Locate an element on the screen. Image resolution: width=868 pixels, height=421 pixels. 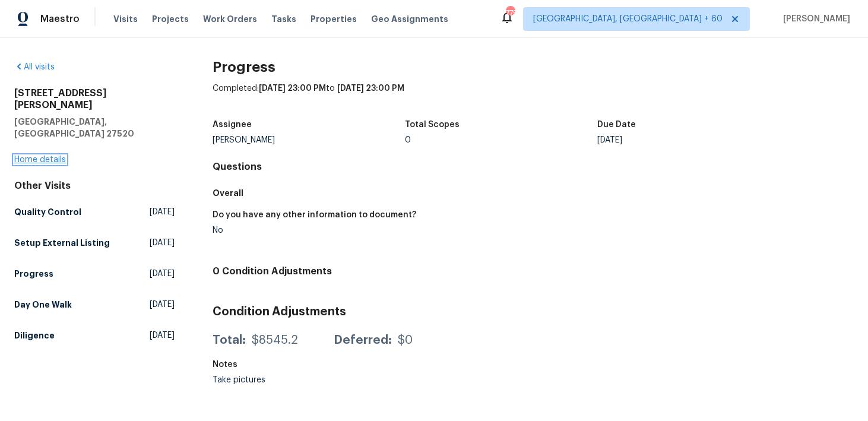
h5: Overall is located at coordinates (534, 193).